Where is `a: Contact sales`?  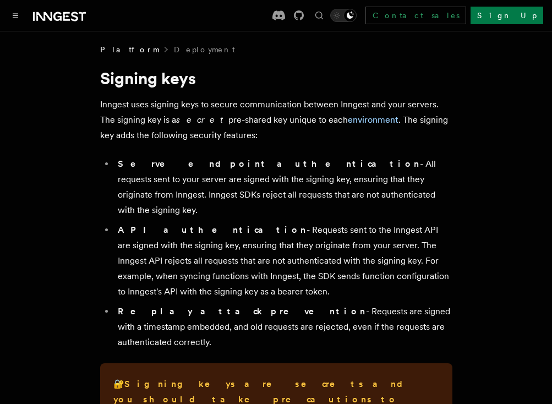 a: Contact sales is located at coordinates (415, 15).